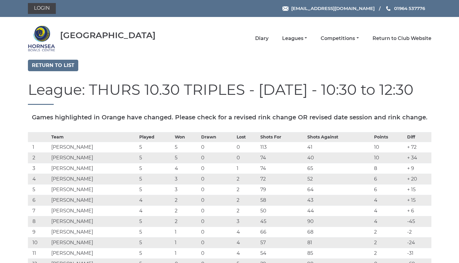 The width and height of the screenshot is (459, 263). What do you see at coordinates (418, 147) in the screenshot?
I see `td: + 72` at bounding box center [418, 147].